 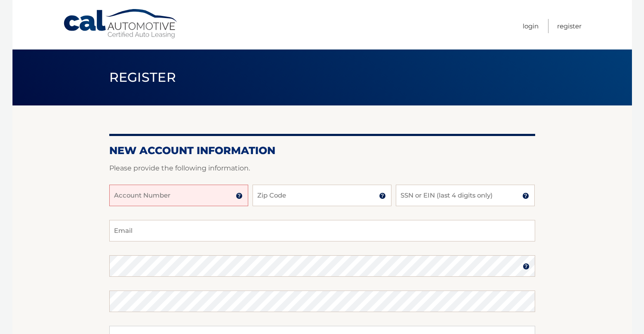 What do you see at coordinates (322, 196) in the screenshot?
I see `input: Zip Code` at bounding box center [322, 196].